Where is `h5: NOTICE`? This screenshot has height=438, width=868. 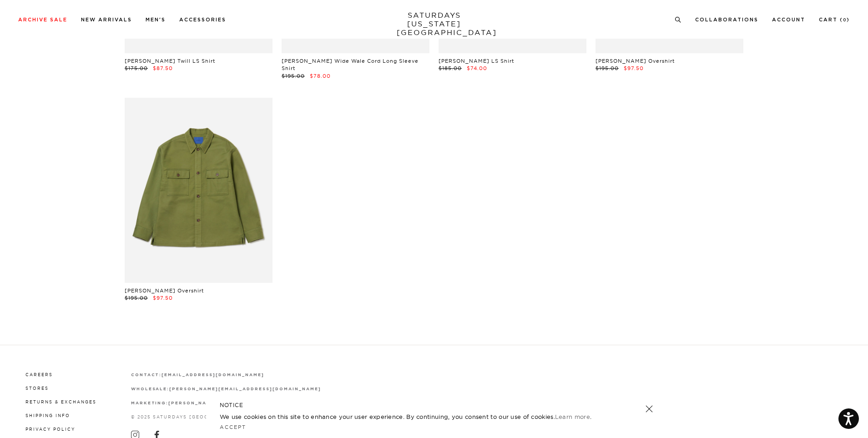
h5: NOTICE is located at coordinates (434, 405).